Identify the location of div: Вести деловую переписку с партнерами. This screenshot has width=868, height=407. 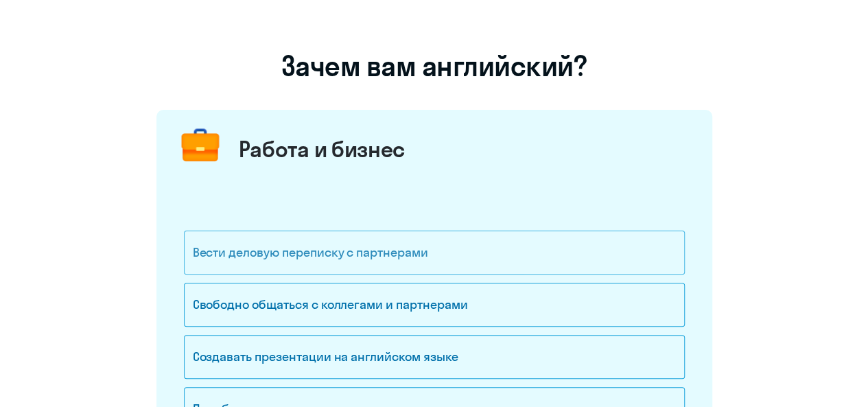
(434, 253).